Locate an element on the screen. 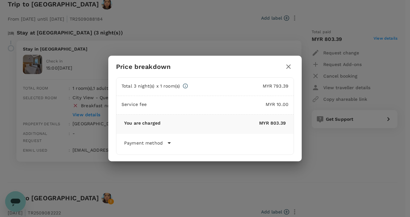 This screenshot has width=410, height=217. p: Total 3 night(s) x 1 room(s) is located at coordinates (151, 86).